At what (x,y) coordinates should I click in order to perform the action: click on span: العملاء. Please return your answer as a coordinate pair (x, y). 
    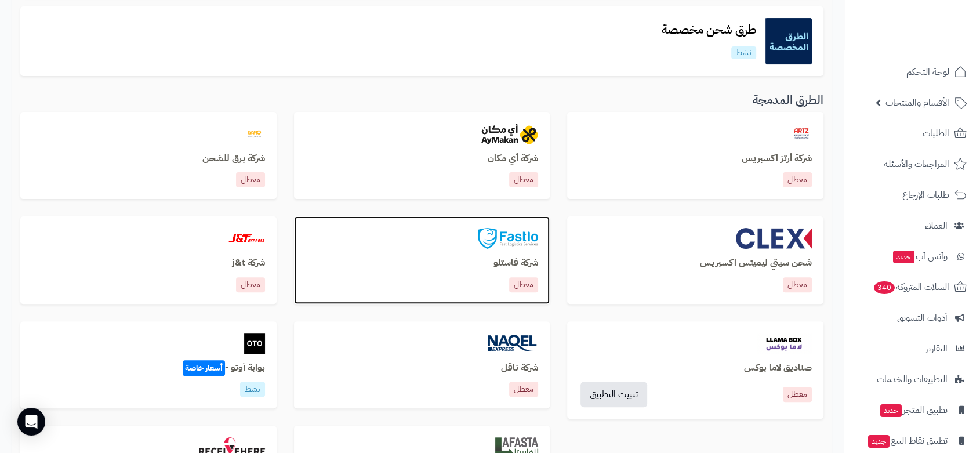
    Looking at the image, I should click on (936, 226).